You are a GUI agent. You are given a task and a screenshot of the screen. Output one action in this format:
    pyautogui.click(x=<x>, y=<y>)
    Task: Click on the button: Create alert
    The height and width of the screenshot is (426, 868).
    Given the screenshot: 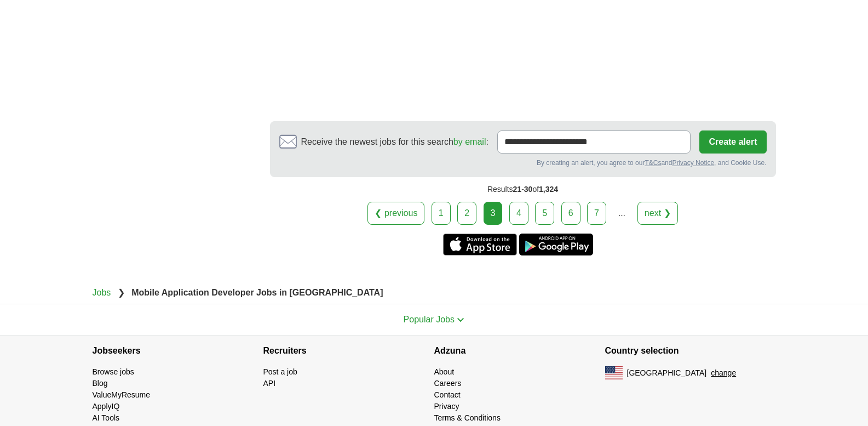 What is the action you would take?
    pyautogui.click(x=733, y=142)
    